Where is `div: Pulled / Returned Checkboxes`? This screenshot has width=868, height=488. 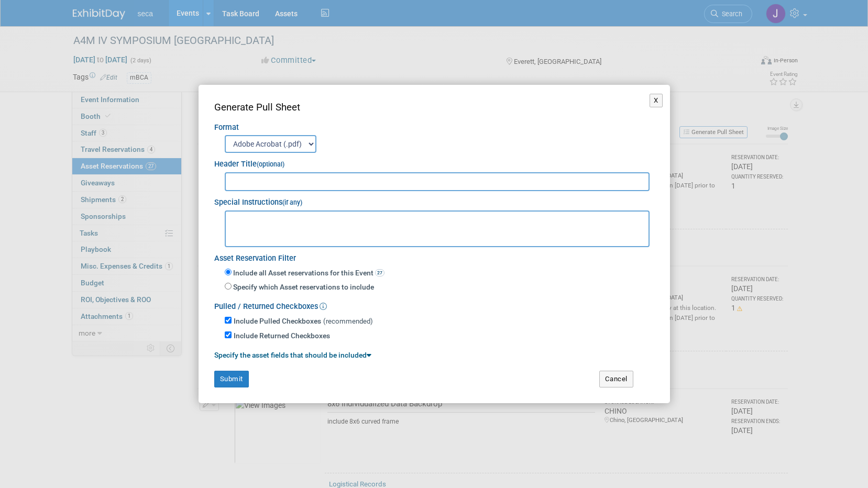 div: Pulled / Returned Checkboxes is located at coordinates (434, 304).